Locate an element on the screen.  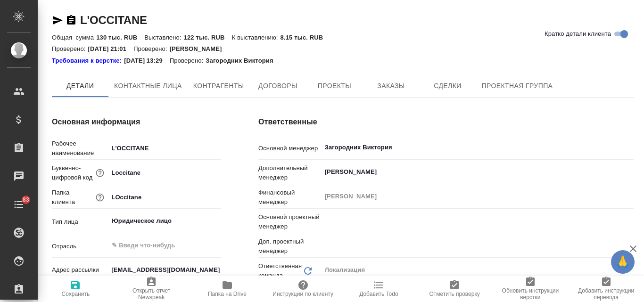
span: Папка на Drive is located at coordinates (227, 294).